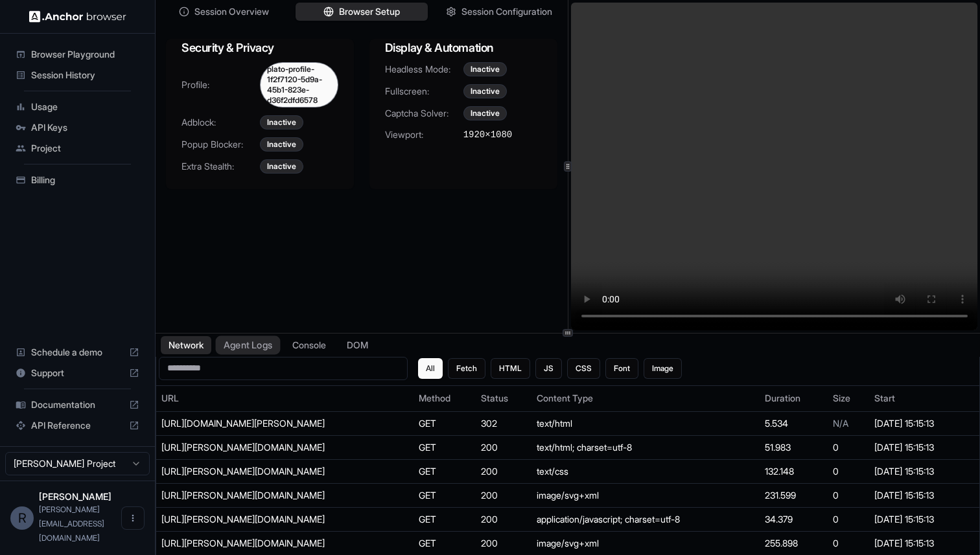  I want to click on div: API Reference, so click(77, 426).